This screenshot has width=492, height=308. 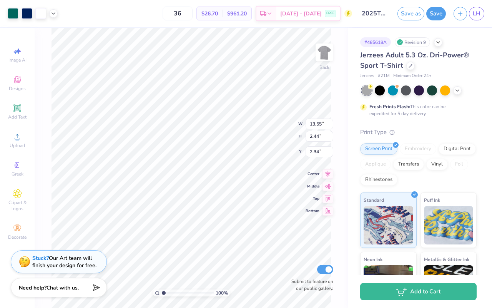 I want to click on button: Save as, so click(x=411, y=13).